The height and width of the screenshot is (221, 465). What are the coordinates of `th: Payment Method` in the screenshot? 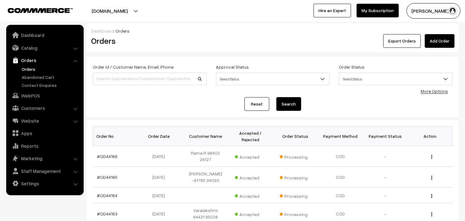 It's located at (340, 136).